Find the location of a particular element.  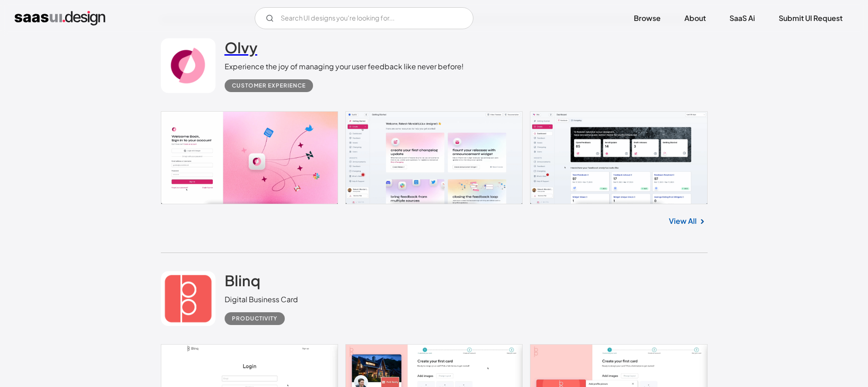

a: Olvy is located at coordinates (241, 50).